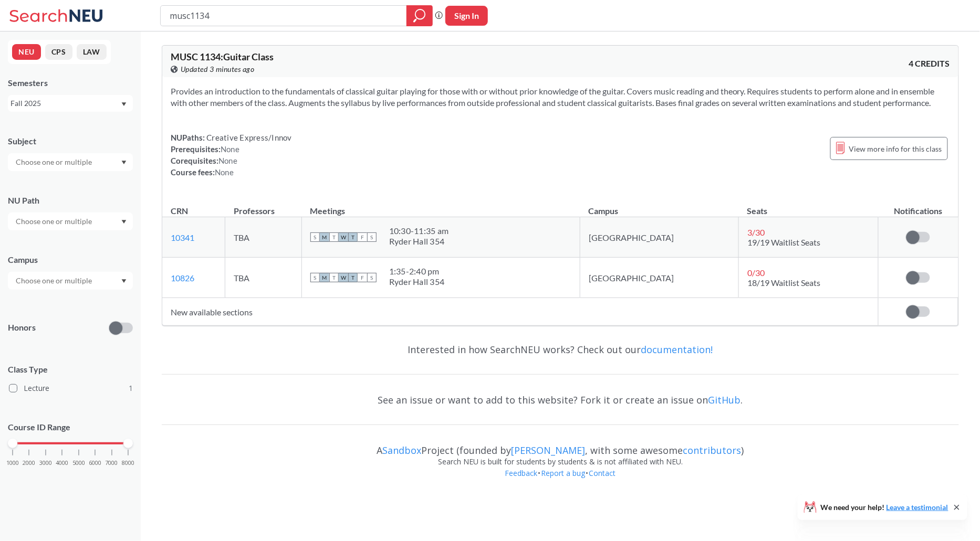 This screenshot has width=980, height=541. Describe the element at coordinates (895, 149) in the screenshot. I see `span: View more info for this class` at that location.